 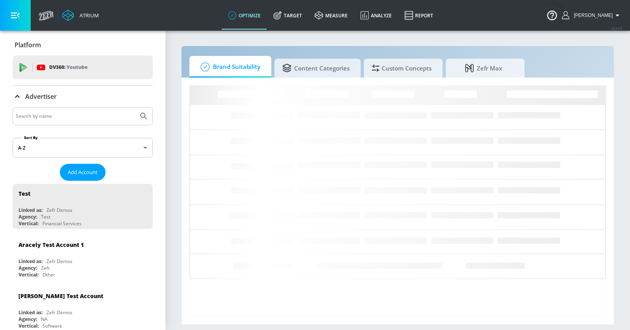 I want to click on a: Report, so click(x=419, y=15).